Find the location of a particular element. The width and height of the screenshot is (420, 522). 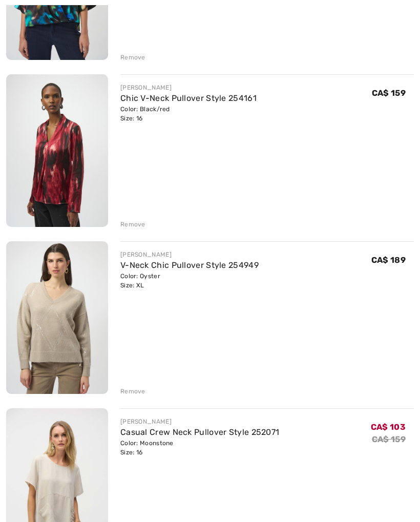

a: V-Neck Chic Pullover Style 254949 is located at coordinates (189, 265).